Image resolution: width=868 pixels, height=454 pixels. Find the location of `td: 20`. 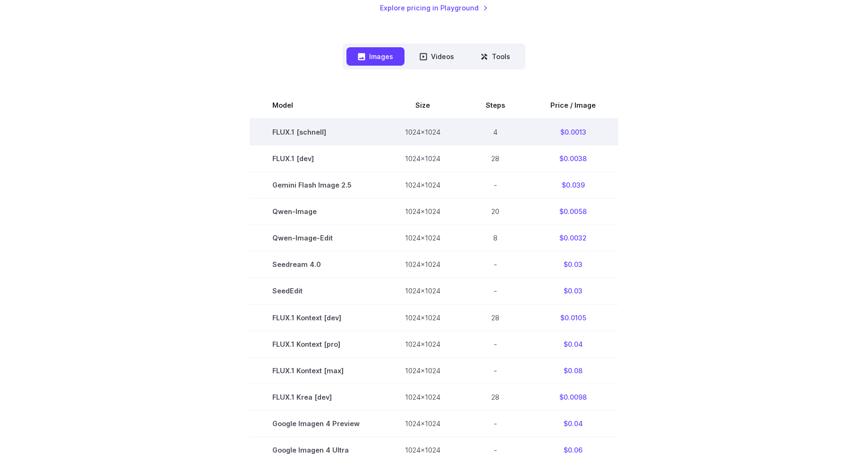

td: 20 is located at coordinates (495, 212).